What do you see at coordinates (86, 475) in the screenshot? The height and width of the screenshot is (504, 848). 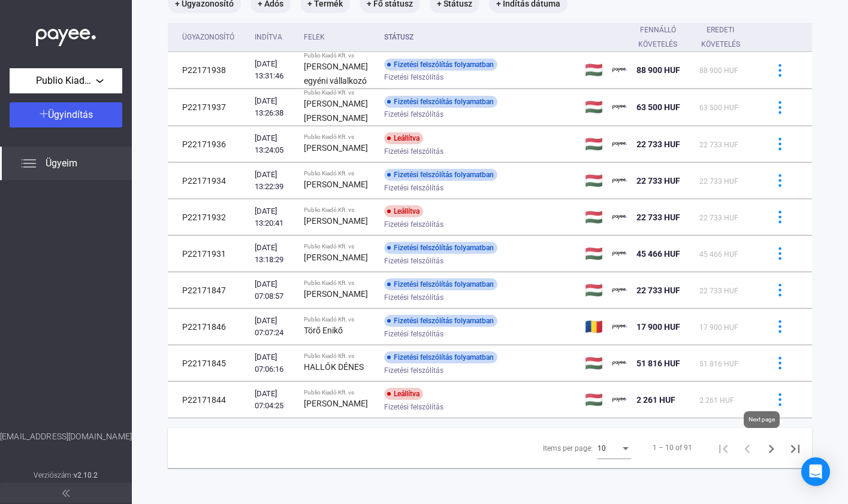 I see `strong: v2.10.2` at bounding box center [86, 475].